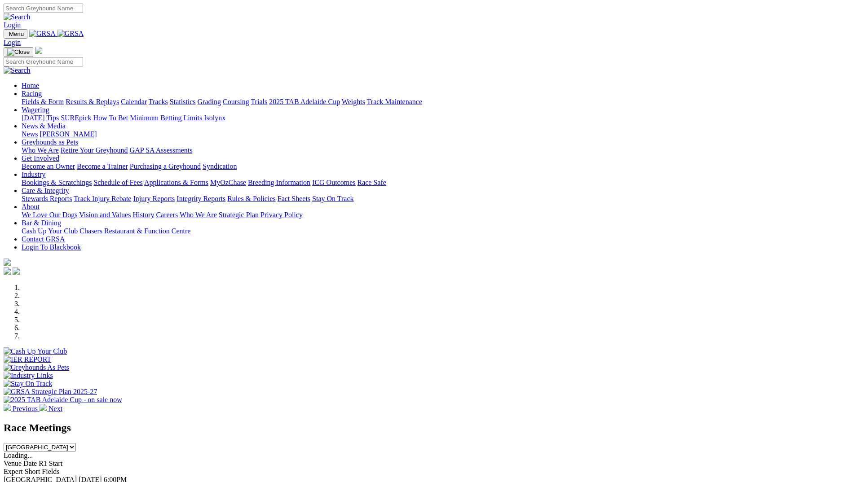 The width and height of the screenshot is (852, 482). I want to click on a: Greyhounds as Pets, so click(50, 142).